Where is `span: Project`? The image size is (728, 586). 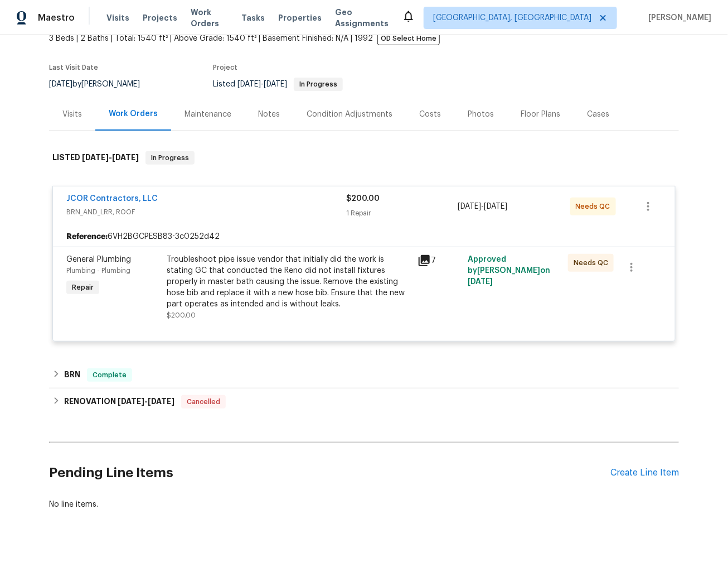 span: Project is located at coordinates (225, 67).